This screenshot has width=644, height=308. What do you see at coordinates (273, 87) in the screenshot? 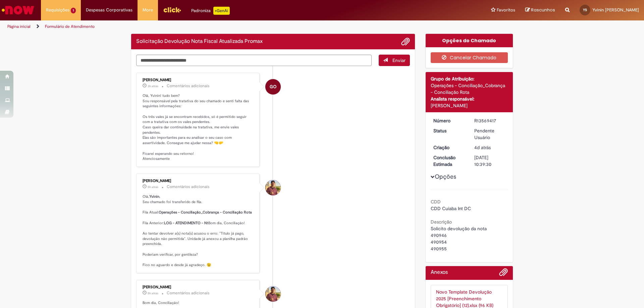
I see `div: Gustavo Oliveira` at bounding box center [273, 87].